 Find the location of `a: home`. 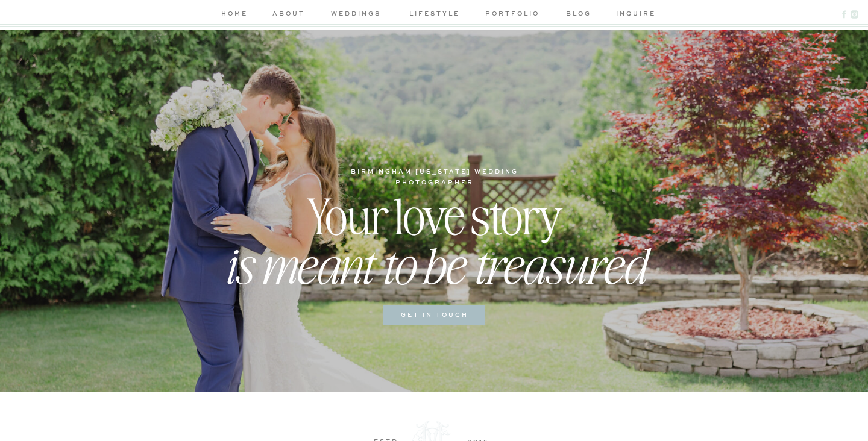

a: home is located at coordinates (234, 14).